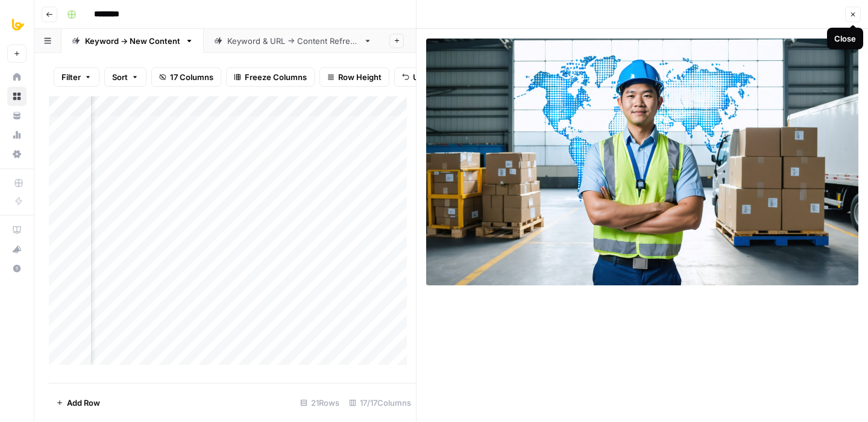  What do you see at coordinates (120, 77) in the screenshot?
I see `span: Sort` at bounding box center [120, 77].